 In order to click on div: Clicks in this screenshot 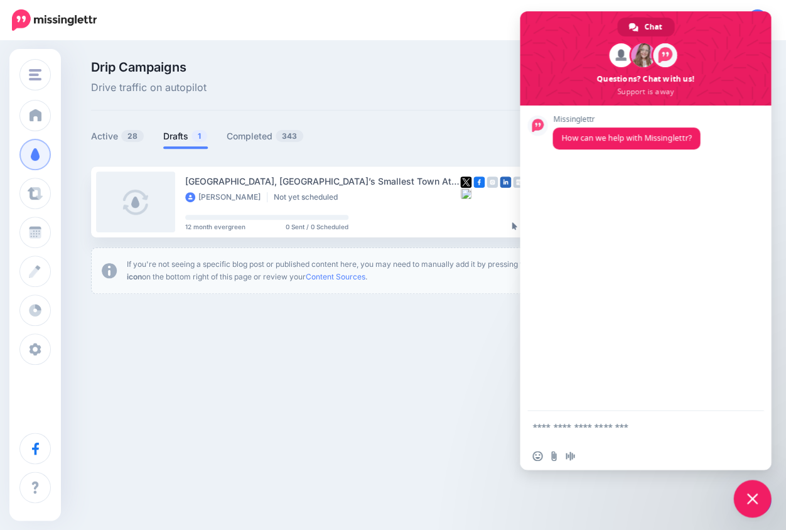, I will do `click(527, 227)`.